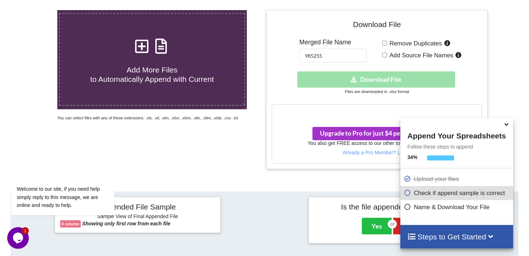  I want to click on h4: Is the file appended correctly?, so click(392, 207).